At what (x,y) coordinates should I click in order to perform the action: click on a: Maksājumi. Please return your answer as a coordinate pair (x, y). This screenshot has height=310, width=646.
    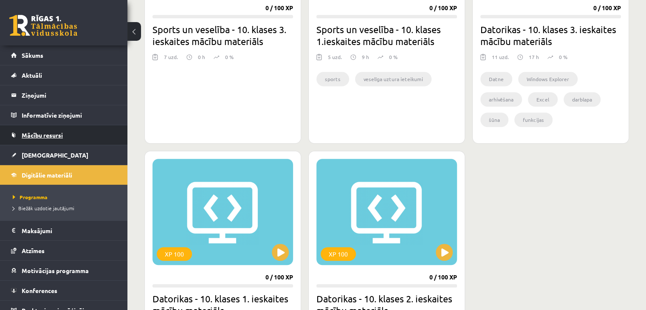
    Looking at the image, I should click on (64, 231).